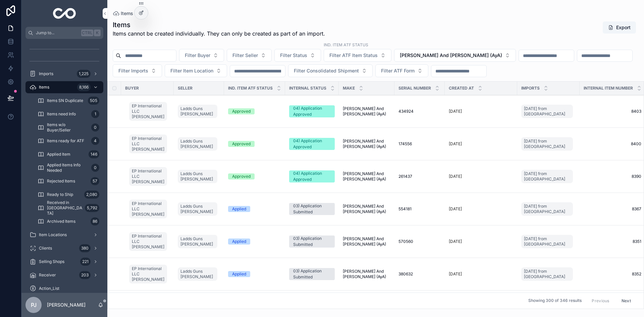 This screenshot has height=317, width=644. What do you see at coordinates (84, 87) in the screenshot?
I see `div: 8,166` at bounding box center [84, 87].